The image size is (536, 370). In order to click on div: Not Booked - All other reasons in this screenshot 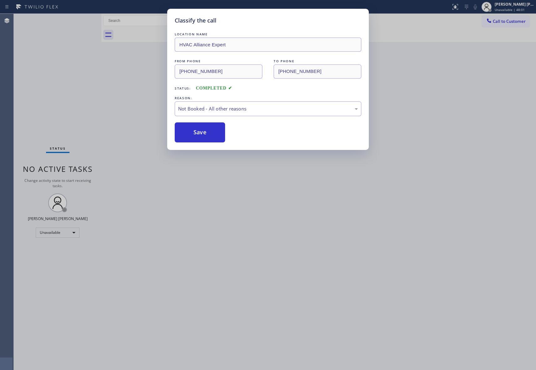, I will do `click(268, 109)`.